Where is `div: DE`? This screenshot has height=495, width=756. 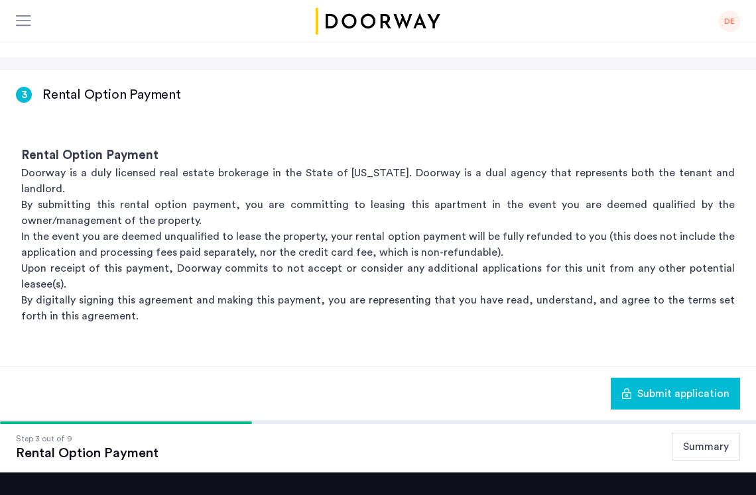
div: DE is located at coordinates (729, 21).